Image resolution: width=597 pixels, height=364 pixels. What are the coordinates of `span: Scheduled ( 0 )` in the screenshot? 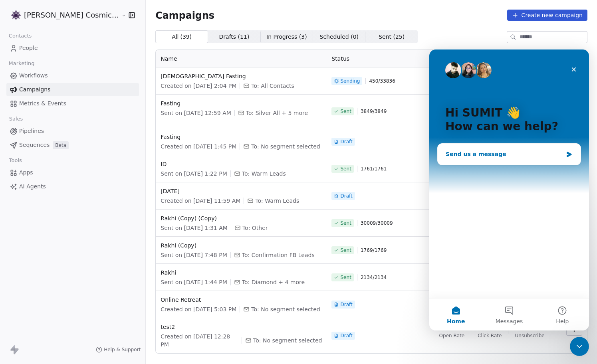 It's located at (339, 37).